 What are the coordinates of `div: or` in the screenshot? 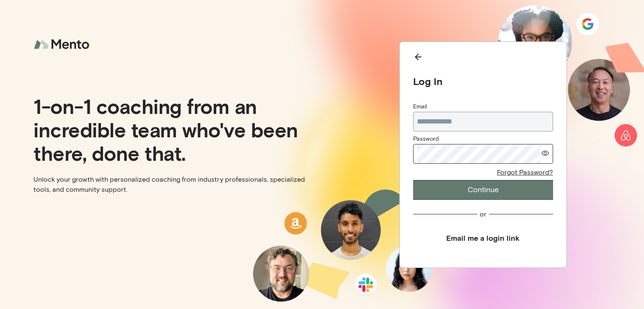 It's located at (483, 214).